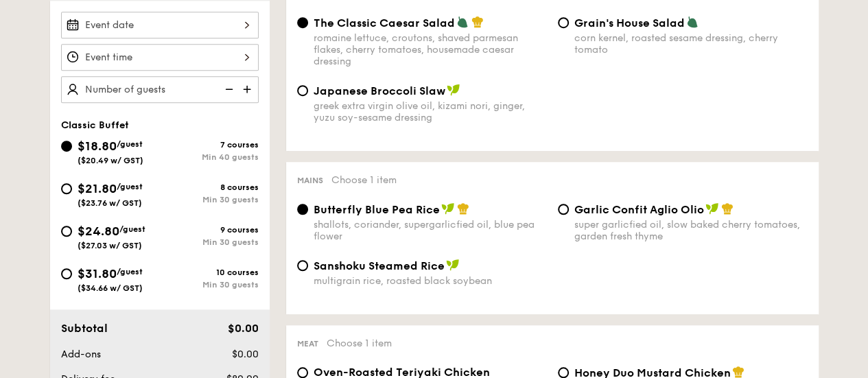 The width and height of the screenshot is (868, 378). Describe the element at coordinates (67, 147) in the screenshot. I see `input: $18.80/guest($20.49 w/ GST)7 coursesMin 40 guests` at that location.